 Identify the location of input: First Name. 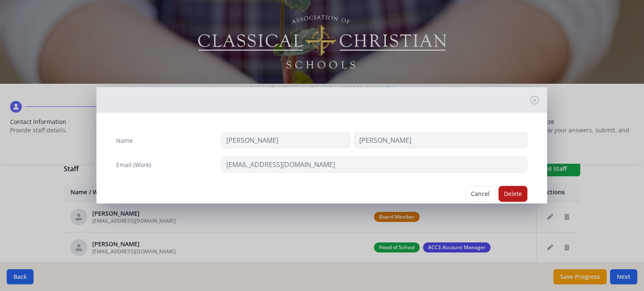
(285, 140).